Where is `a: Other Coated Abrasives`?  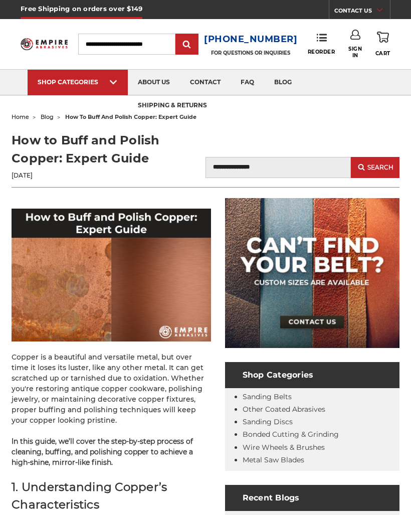 a: Other Coated Abrasives is located at coordinates (284, 409).